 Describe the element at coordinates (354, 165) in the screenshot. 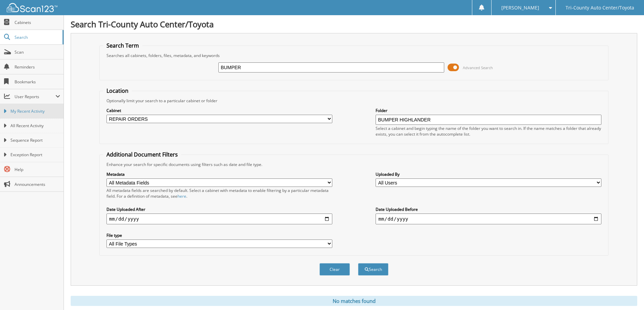

I see `div: Enhance your search for specific documents using filters such as date and file type.` at that location.